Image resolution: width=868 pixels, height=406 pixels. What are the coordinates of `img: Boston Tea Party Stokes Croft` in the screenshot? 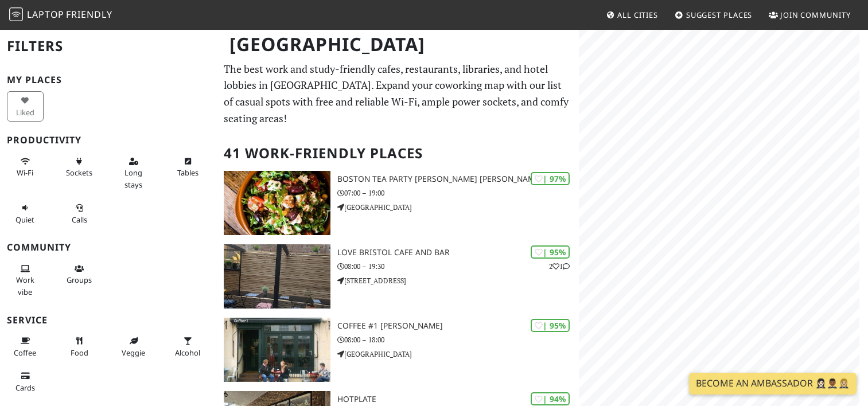 It's located at (277, 203).